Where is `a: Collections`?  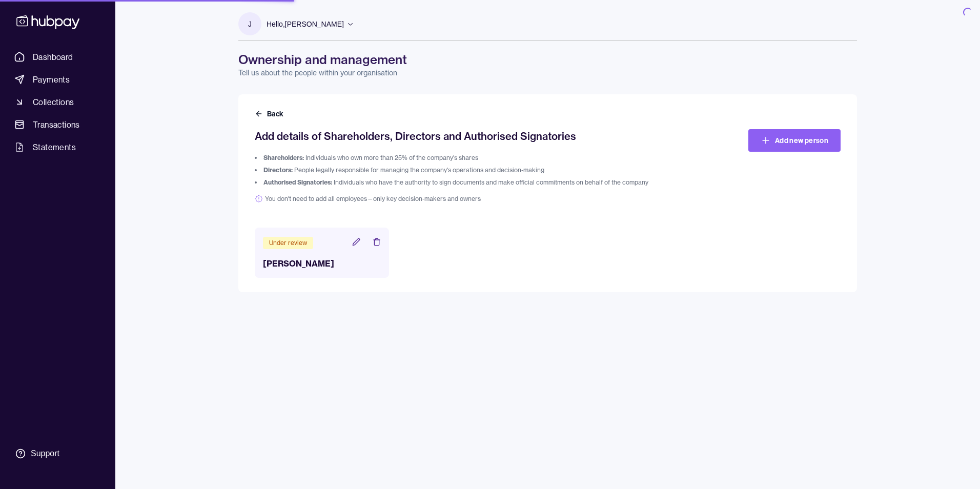 a: Collections is located at coordinates (57, 102).